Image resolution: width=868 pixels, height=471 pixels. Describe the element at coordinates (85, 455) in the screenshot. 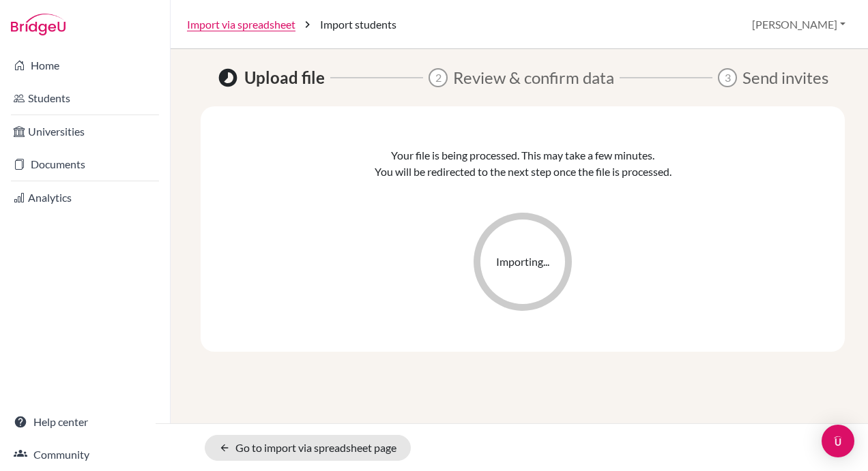

I see `a: Community` at that location.